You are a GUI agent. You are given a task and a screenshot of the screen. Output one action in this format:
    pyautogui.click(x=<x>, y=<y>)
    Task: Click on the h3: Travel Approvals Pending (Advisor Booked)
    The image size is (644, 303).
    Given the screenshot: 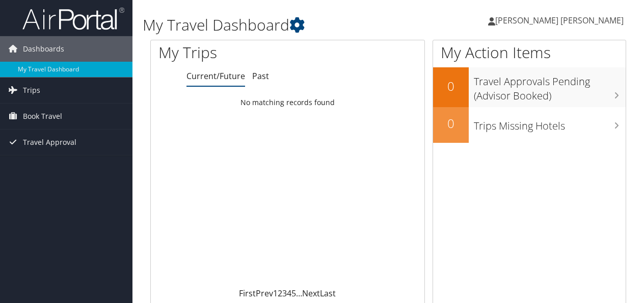 What is the action you would take?
    pyautogui.click(x=549, y=86)
    